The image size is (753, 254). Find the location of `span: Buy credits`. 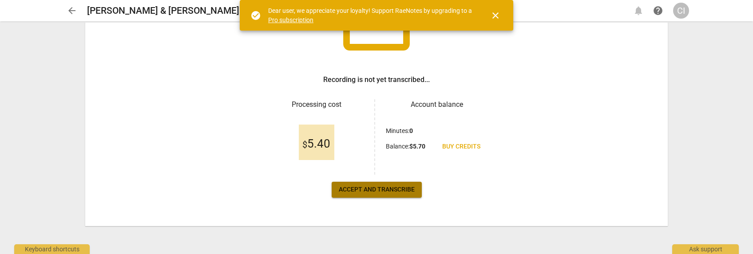

span: Buy credits is located at coordinates (461, 147).